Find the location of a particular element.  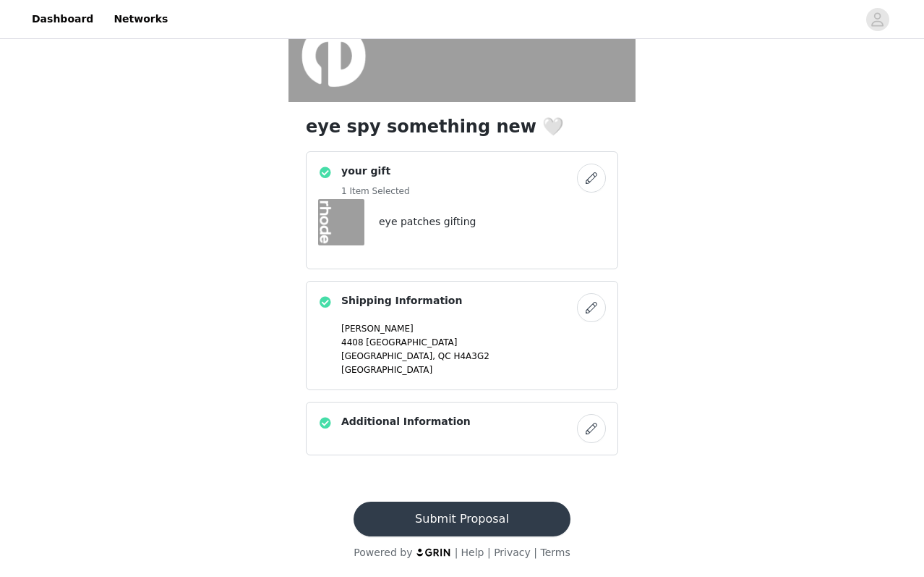

h4: Additional Information is located at coordinates (405, 421).